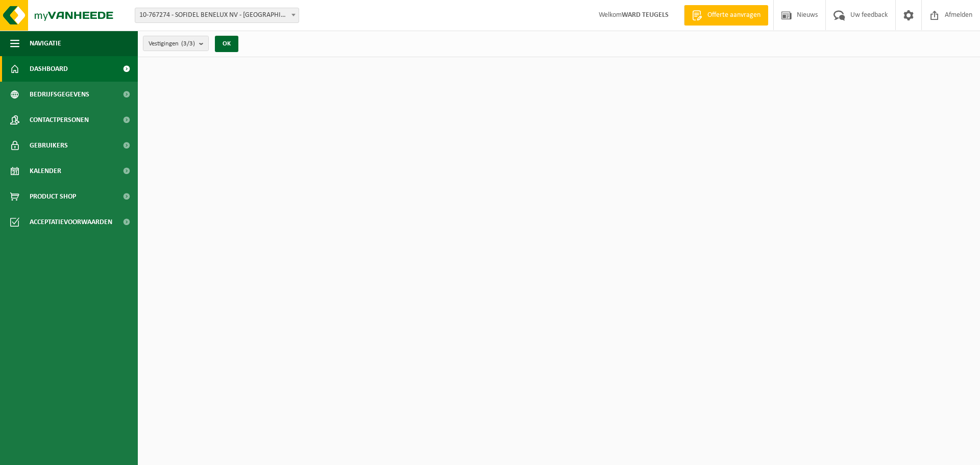 This screenshot has height=465, width=980. Describe the element at coordinates (48, 145) in the screenshot. I see `span: Gebruikers` at that location.